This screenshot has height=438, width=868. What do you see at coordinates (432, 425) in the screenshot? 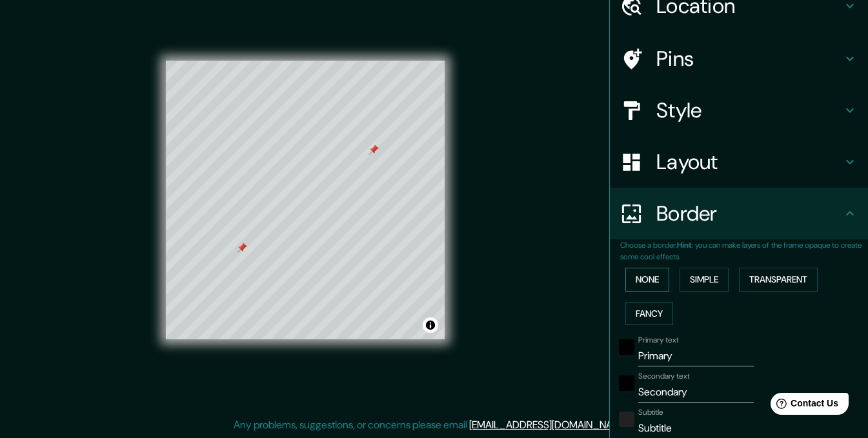
I see `p: Any problems, suggestions, or concerns please email .` at bounding box center [432, 425].